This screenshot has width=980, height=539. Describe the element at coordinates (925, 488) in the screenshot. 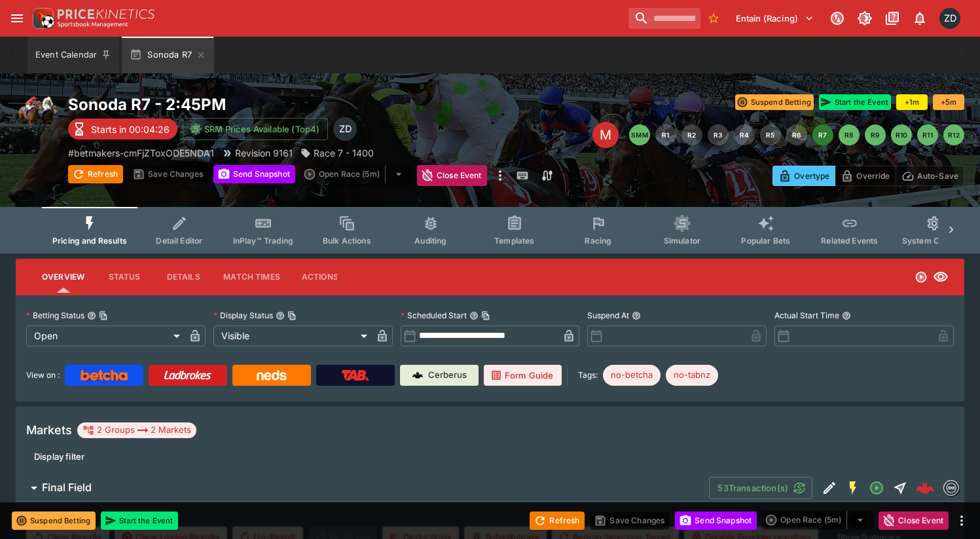

I see `a: 5f583b0f-cf6e-4f6d-aaff-18f08bf988aa` at that location.